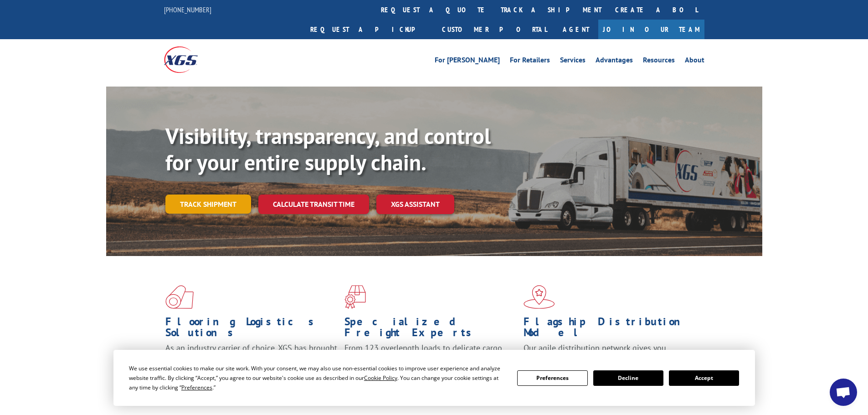  Describe the element at coordinates (694, 62) in the screenshot. I see `a: About` at that location.